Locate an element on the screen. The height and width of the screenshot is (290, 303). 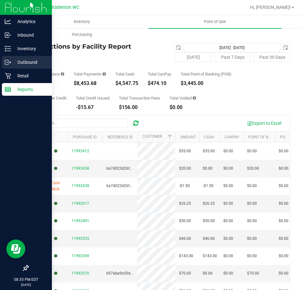
button: Export to Excel is located at coordinates (264, 123).